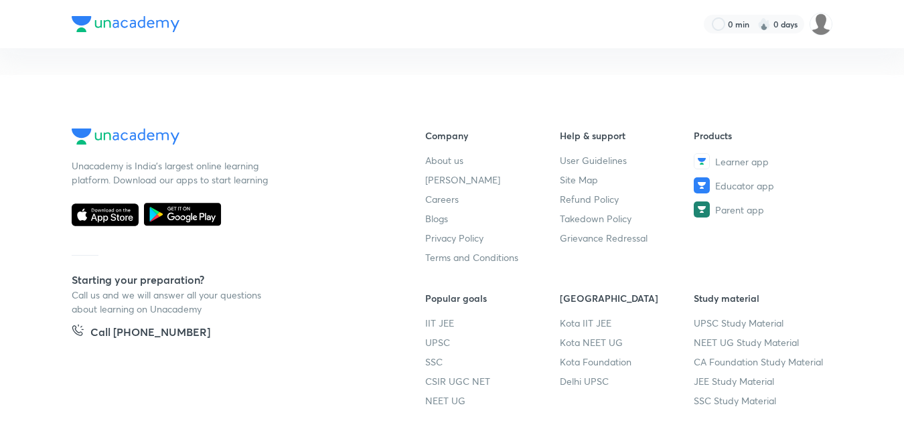 This screenshot has width=904, height=429. Describe the element at coordinates (627, 342) in the screenshot. I see `a: Kota NEET UG` at that location.